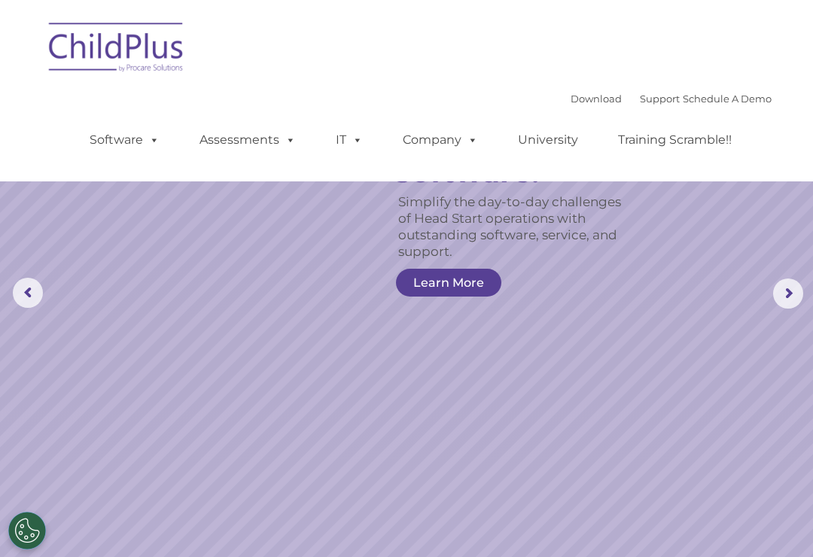 This screenshot has height=557, width=813. Describe the element at coordinates (548, 140) in the screenshot. I see `a: University` at that location.